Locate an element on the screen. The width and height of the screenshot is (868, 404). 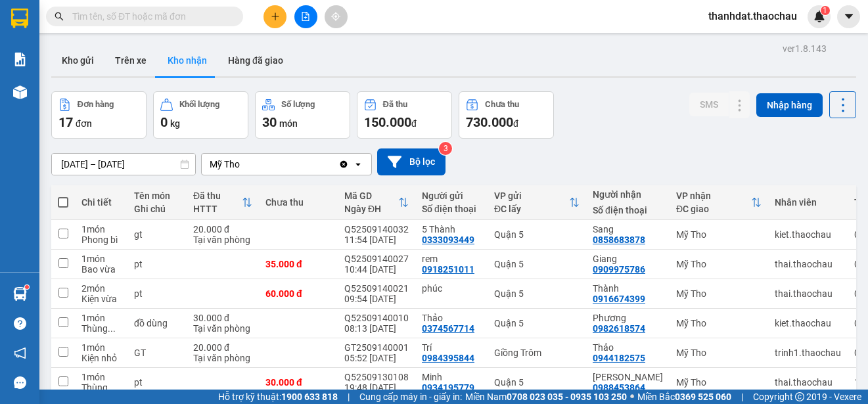
div: Số điện thoại is located at coordinates (452, 209).